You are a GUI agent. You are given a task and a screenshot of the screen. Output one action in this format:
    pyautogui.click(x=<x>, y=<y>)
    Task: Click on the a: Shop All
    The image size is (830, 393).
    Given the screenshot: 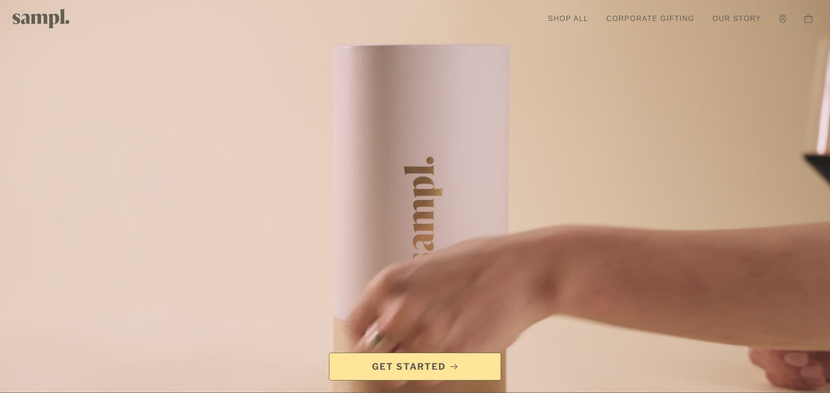 What is the action you would take?
    pyautogui.click(x=568, y=19)
    